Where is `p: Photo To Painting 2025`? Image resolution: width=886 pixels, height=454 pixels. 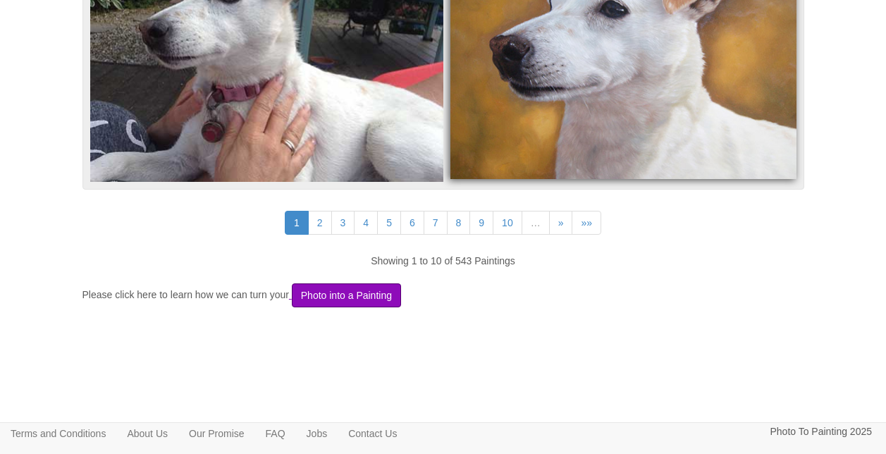
p: Photo To Painting 2025 is located at coordinates (820, 431).